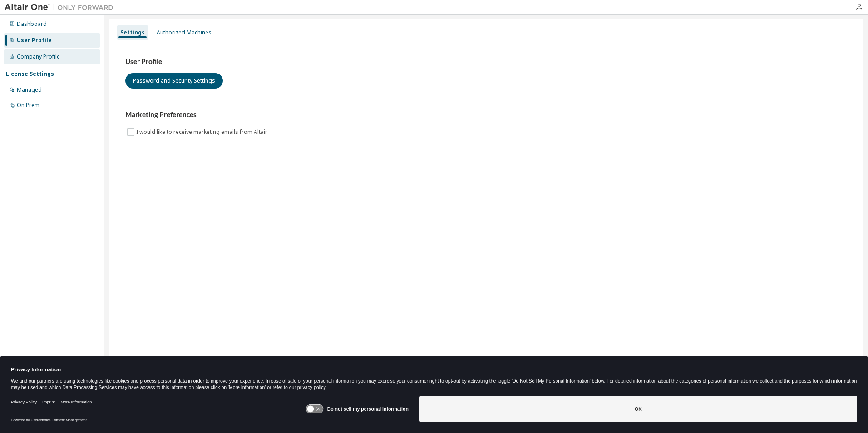 Image resolution: width=868 pixels, height=433 pixels. What do you see at coordinates (486, 115) in the screenshot?
I see `h3: Marketing Preferences` at bounding box center [486, 115].